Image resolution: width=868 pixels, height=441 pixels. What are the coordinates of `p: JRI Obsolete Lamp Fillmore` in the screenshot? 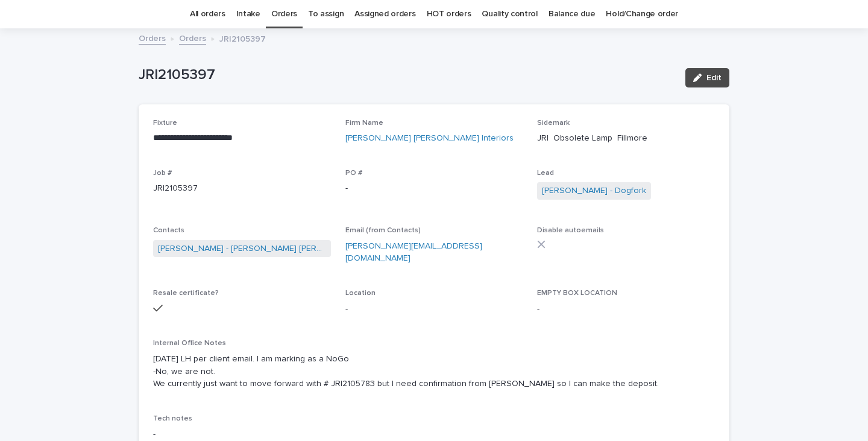 It's located at (626, 138).